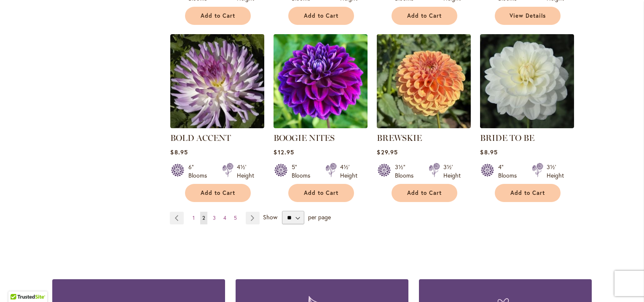 The height and width of the screenshot is (302, 644). What do you see at coordinates (225, 218) in the screenshot?
I see `span: 4` at bounding box center [225, 218].